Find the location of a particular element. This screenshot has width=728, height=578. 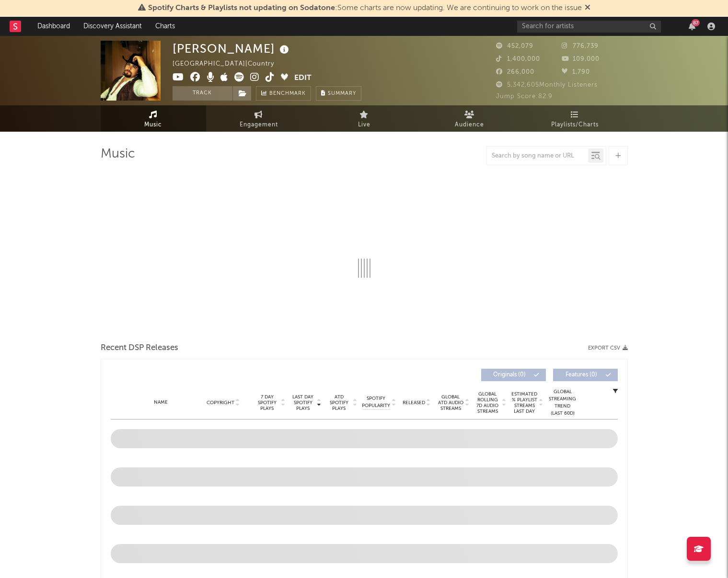

span: : Some charts are now updating. We are continuing to work on the issue is located at coordinates (365, 8).